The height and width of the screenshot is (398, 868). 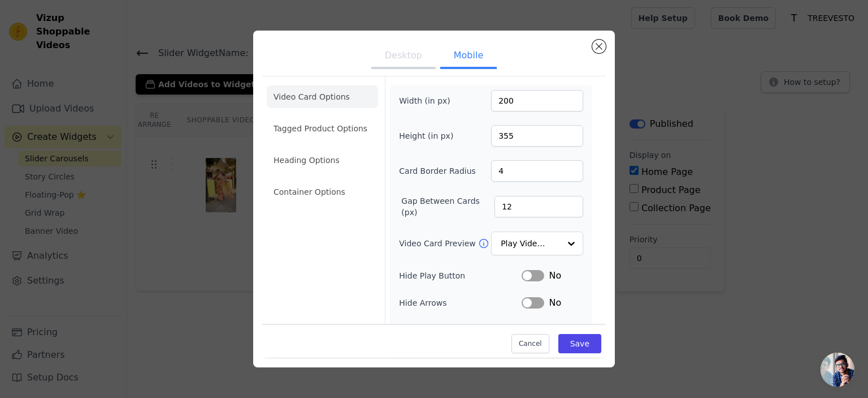 What do you see at coordinates (469, 57) in the screenshot?
I see `button: Mobile` at bounding box center [469, 57].